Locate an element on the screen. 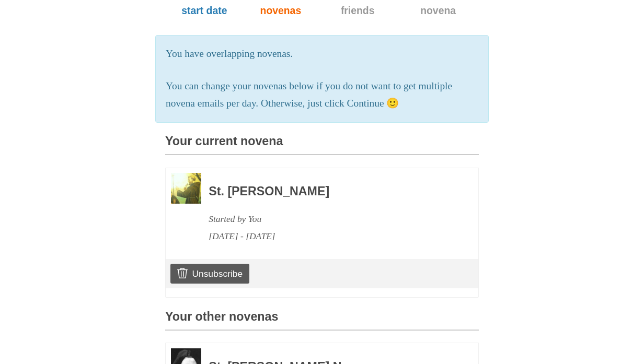 The height and width of the screenshot is (364, 644). div: Started by You is located at coordinates (329, 219).